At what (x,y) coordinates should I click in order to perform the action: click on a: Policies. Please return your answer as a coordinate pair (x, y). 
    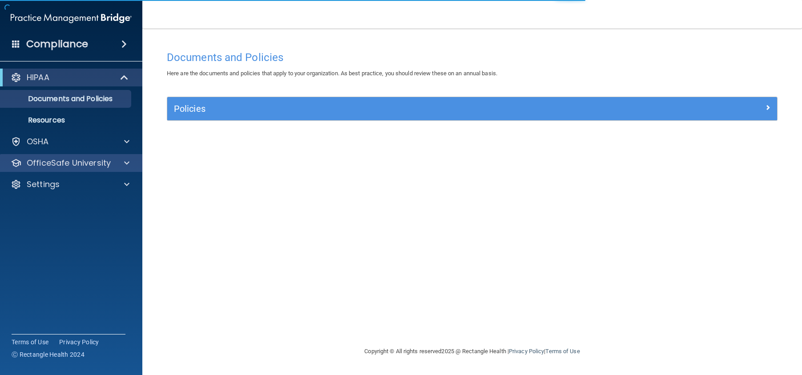
    Looking at the image, I should click on (472, 109).